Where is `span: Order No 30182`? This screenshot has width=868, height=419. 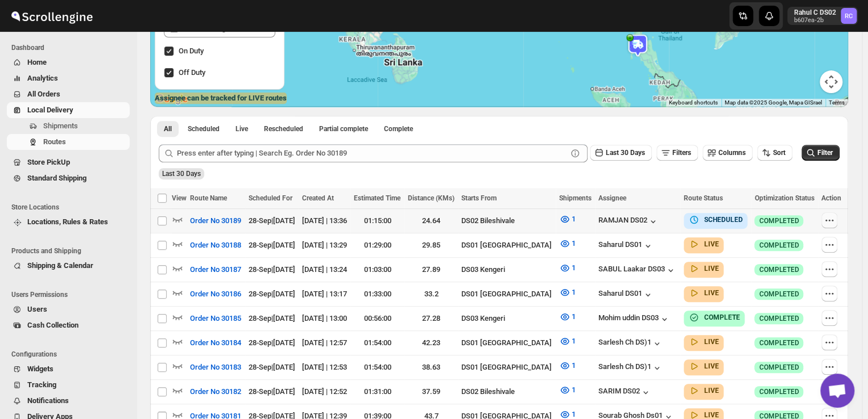
span: Order No 30182 is located at coordinates (216, 392).